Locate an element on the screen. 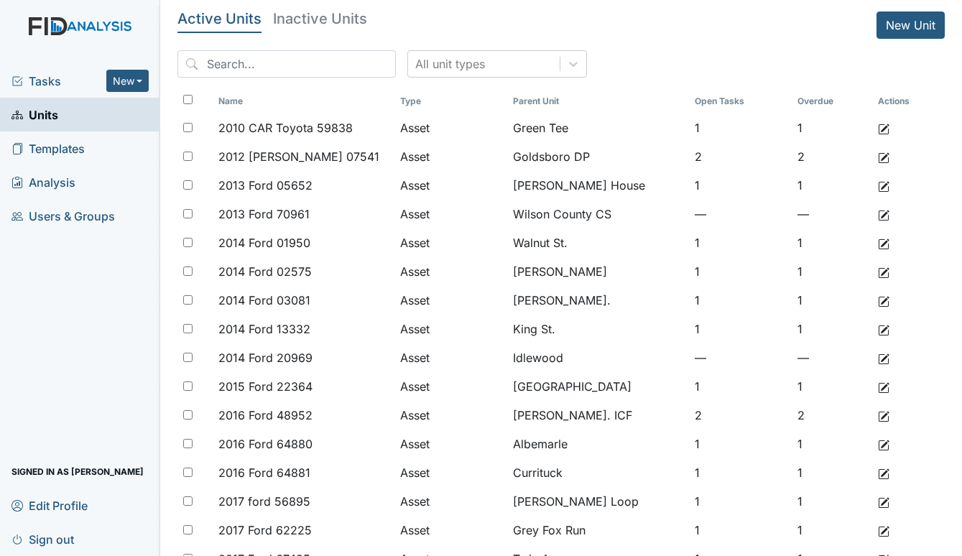  span: Users & Groups is located at coordinates (63, 216).